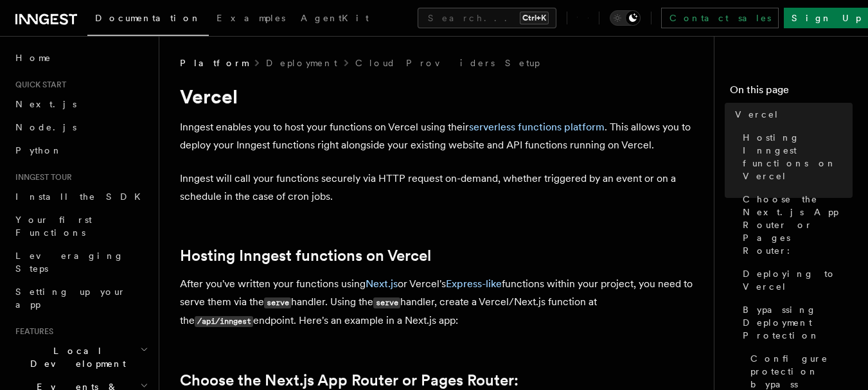 The image size is (868, 390). What do you see at coordinates (70, 262) in the screenshot?
I see `span: Leveraging Steps` at bounding box center [70, 262].